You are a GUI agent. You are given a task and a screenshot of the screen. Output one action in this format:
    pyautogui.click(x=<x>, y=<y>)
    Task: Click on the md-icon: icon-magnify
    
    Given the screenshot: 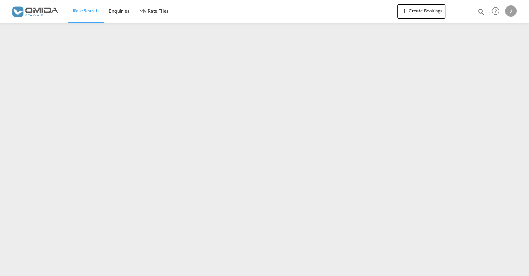 What is the action you would take?
    pyautogui.click(x=481, y=12)
    